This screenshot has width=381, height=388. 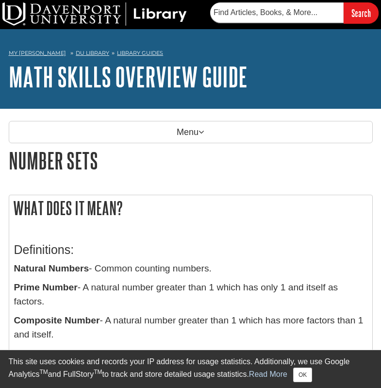 What do you see at coordinates (191, 295) in the screenshot?
I see `p: - A natural number greater than 1 which has only 1 and itself as factors.` at bounding box center [191, 295].